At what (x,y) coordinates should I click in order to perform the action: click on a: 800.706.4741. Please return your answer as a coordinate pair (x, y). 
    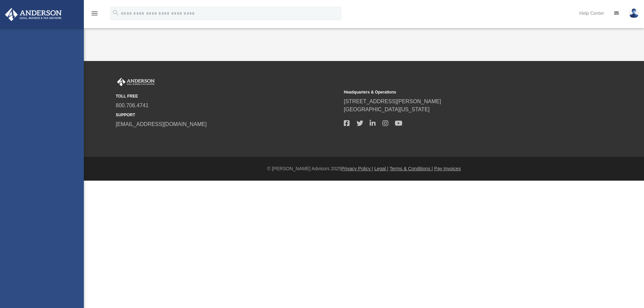
    Looking at the image, I should click on (132, 105).